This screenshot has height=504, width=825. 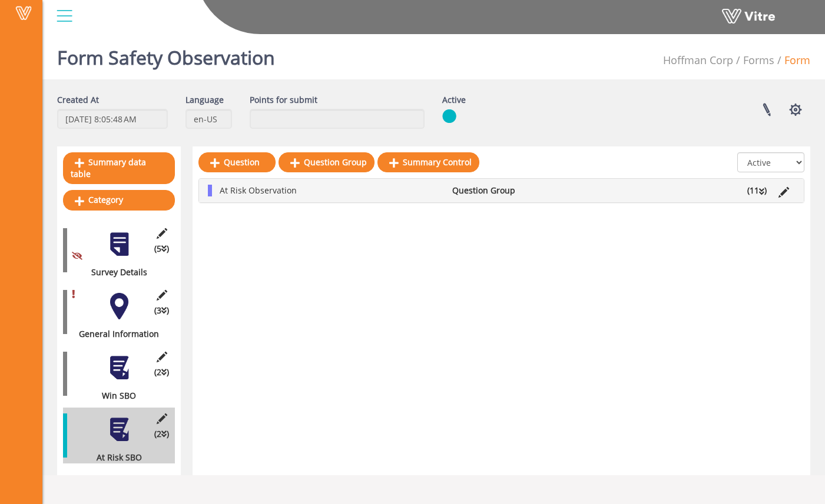 What do you see at coordinates (698, 60) in the screenshot?
I see `span: 210` at bounding box center [698, 60].